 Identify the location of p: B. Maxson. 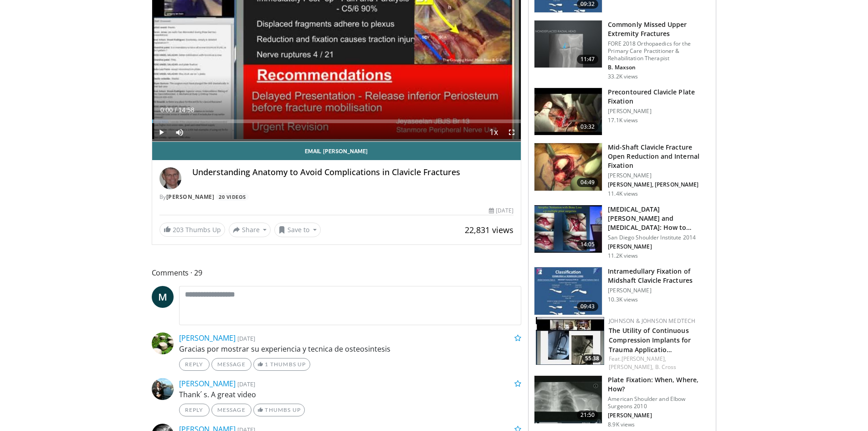
(659, 68).